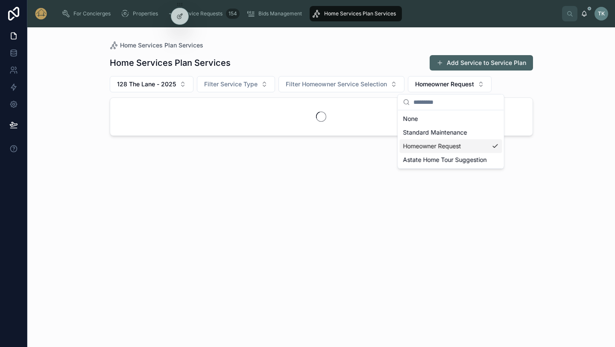 Image resolution: width=615 pixels, height=347 pixels. What do you see at coordinates (145, 14) in the screenshot?
I see `span: Properties` at bounding box center [145, 14].